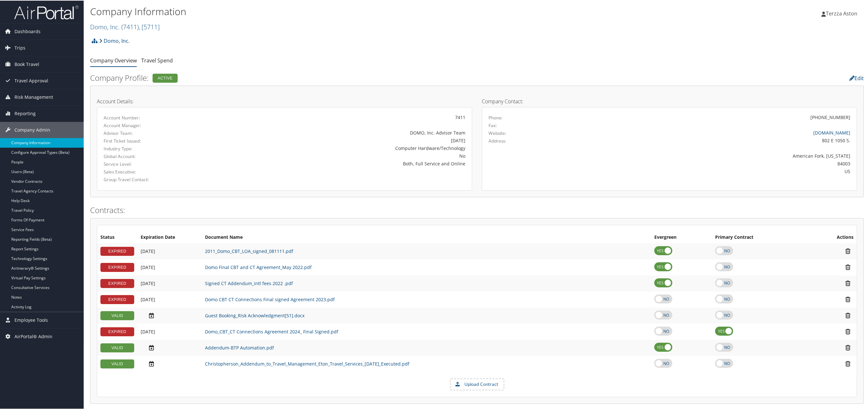 This screenshot has height=409, width=868. What do you see at coordinates (46, 12) in the screenshot?
I see `img: airportal-logo.png` at bounding box center [46, 12].